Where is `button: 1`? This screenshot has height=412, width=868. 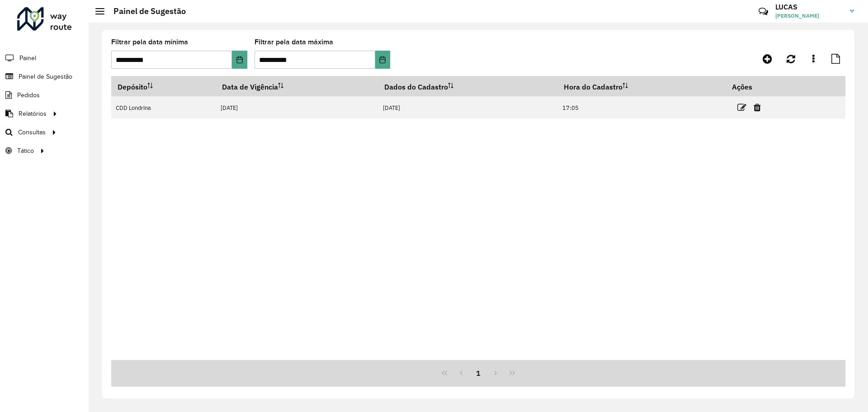 button: 1 is located at coordinates (479, 373).